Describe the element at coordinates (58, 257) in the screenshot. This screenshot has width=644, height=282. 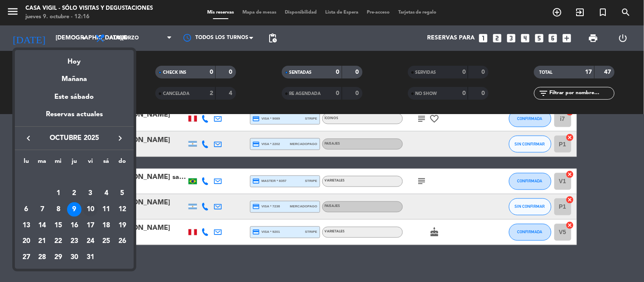
I see `div: 29` at that location.